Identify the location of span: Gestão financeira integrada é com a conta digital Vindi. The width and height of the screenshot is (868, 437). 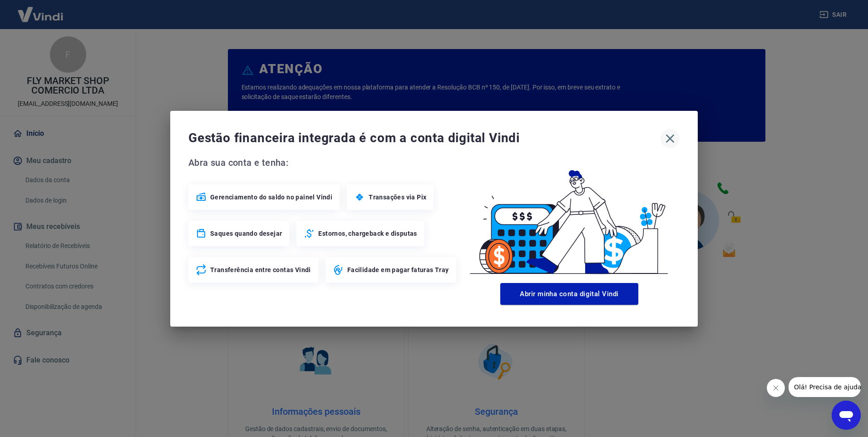
(425, 138).